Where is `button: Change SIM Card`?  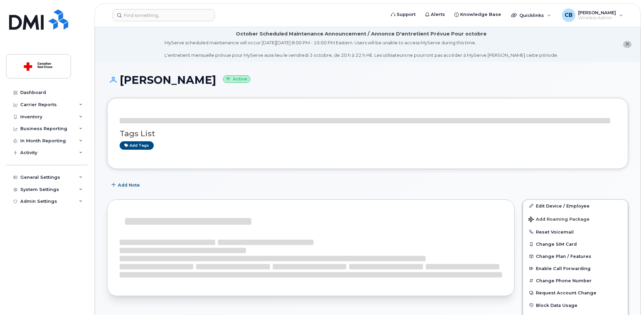 button: Change SIM Card is located at coordinates (575, 244).